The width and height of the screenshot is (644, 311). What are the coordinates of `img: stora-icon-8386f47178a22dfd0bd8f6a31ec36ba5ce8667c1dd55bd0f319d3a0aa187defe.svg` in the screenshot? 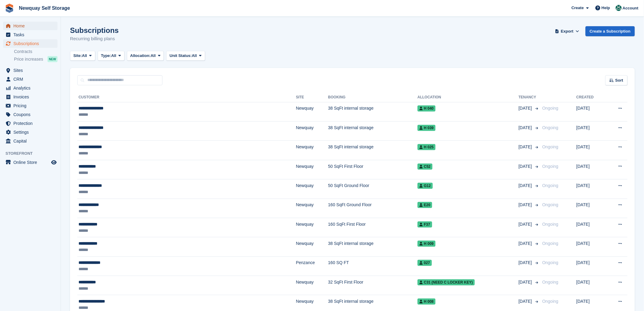 It's located at (9, 8).